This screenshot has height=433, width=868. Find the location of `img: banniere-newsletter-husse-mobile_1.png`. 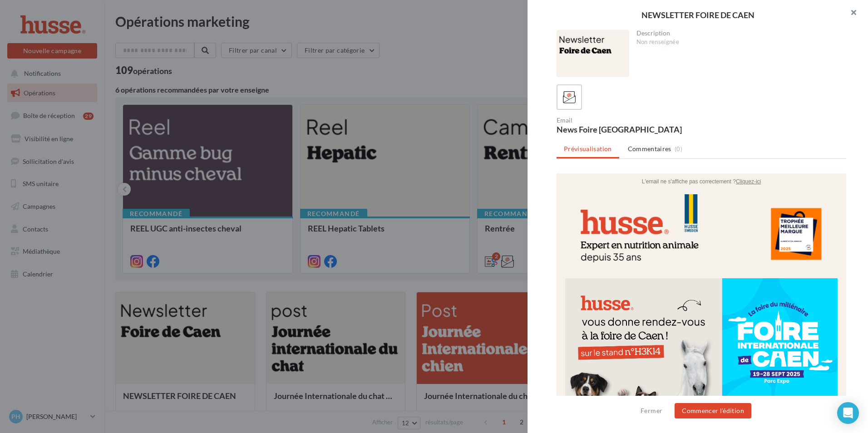

img: banniere-newsletter-husse-mobile_1.png is located at coordinates (145, 61).